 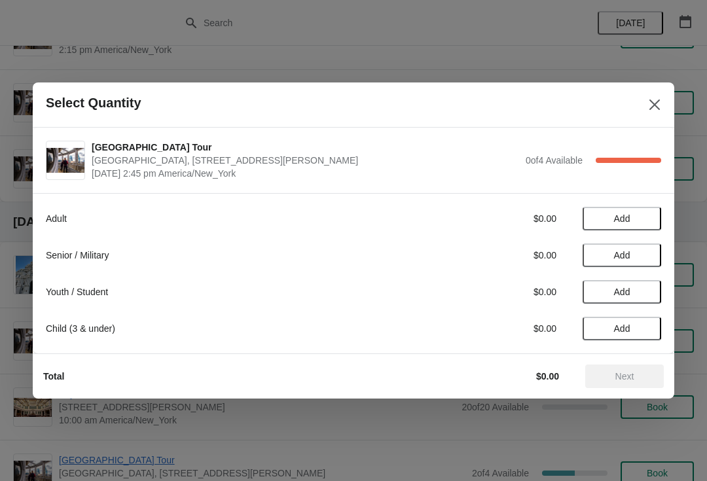 What do you see at coordinates (554, 160) in the screenshot?
I see `span: 0 of 4 Available` at bounding box center [554, 160].